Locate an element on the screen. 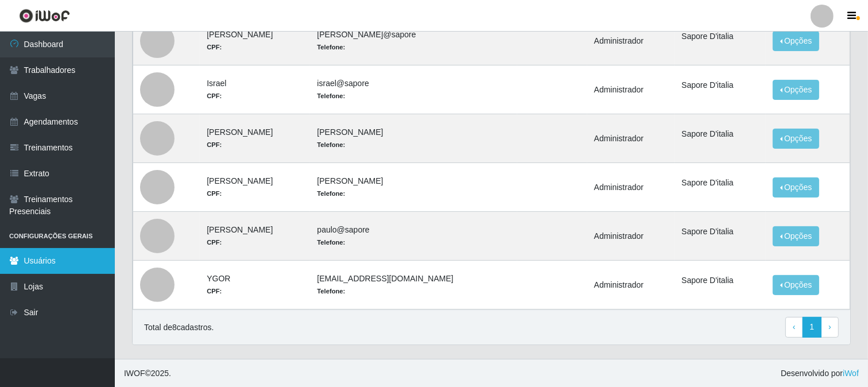 The image size is (868, 387). a: iWof is located at coordinates (851, 374).